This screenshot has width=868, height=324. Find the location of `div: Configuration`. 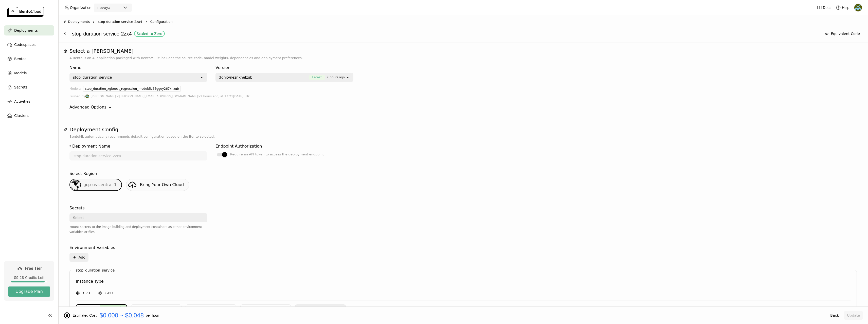

div: Configuration is located at coordinates (161, 22).